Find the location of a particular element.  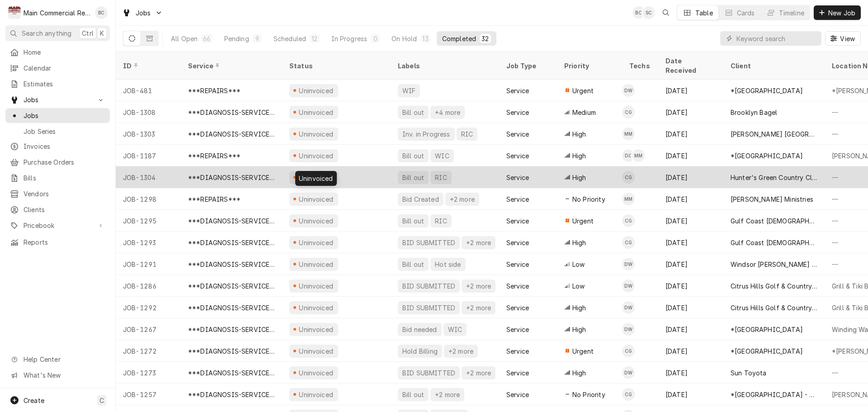

div: Pending is located at coordinates (236, 39).